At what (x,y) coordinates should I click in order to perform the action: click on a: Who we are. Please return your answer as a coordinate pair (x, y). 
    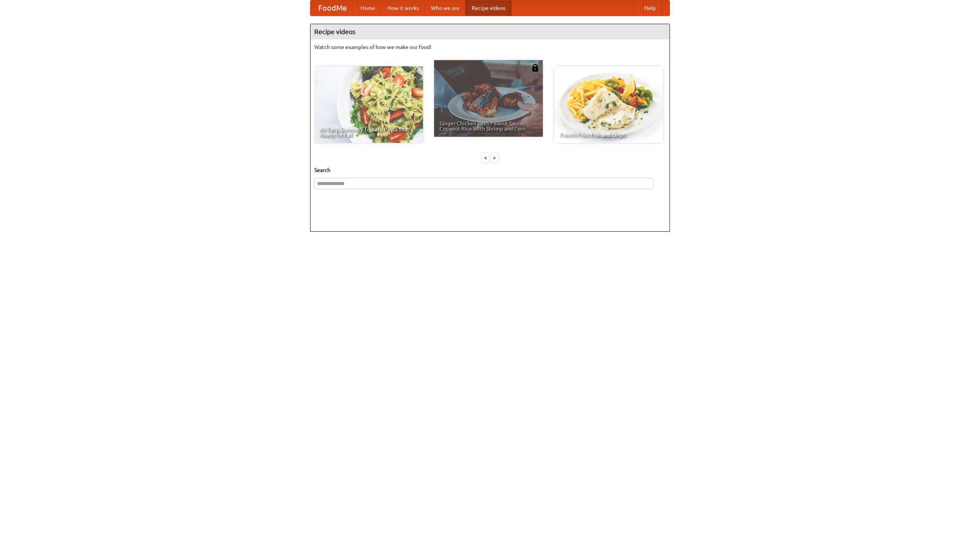
    Looking at the image, I should click on (445, 8).